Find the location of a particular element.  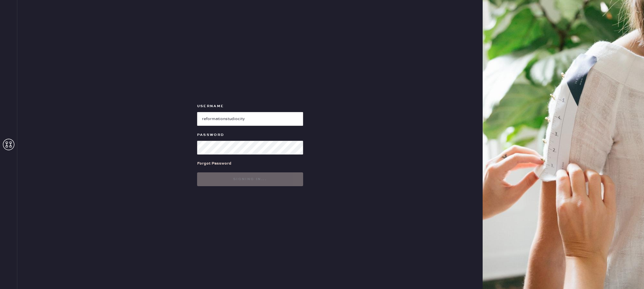

input: e.g. john@doe.com is located at coordinates (250, 119).